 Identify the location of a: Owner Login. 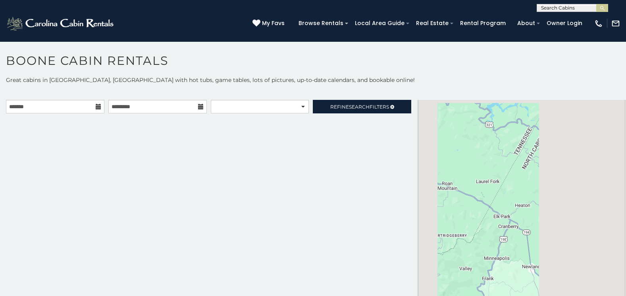
(565, 23).